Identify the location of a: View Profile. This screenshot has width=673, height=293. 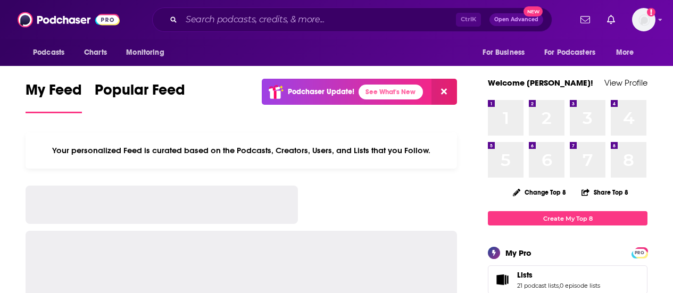
(625, 82).